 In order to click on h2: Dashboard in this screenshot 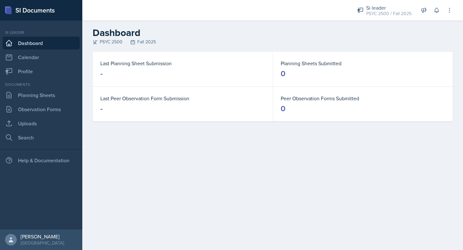, I will do `click(272, 33)`.